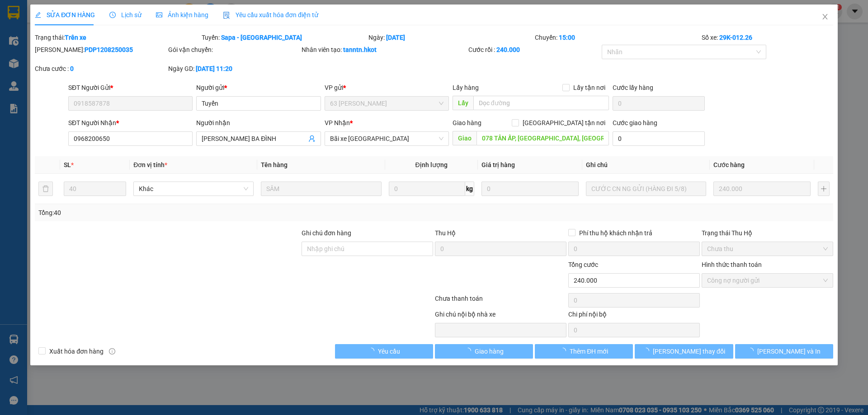 Image resolution: width=868 pixels, height=415 pixels. I want to click on div: Cước rồi :, so click(534, 50).